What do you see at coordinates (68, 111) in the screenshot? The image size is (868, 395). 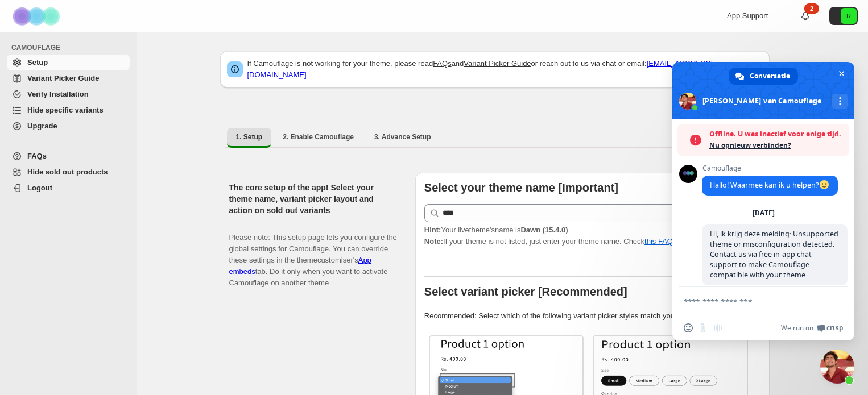 I see `a: Hide specific variants` at bounding box center [68, 111].